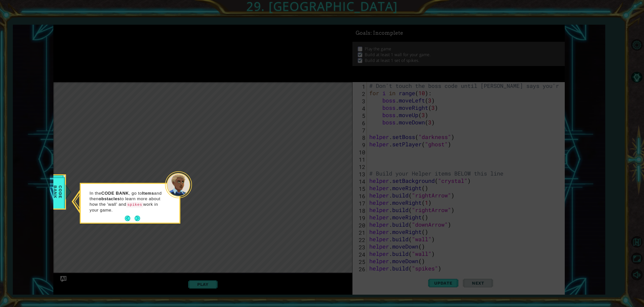 The image size is (644, 307). What do you see at coordinates (148, 193) in the screenshot?
I see `strong: Items` at bounding box center [148, 193].